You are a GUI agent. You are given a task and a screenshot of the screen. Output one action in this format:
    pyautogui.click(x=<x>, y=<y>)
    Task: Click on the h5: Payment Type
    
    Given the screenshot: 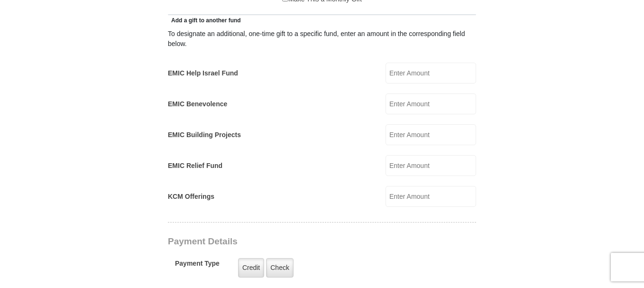 What is the action you would take?
    pyautogui.click(x=197, y=265)
    